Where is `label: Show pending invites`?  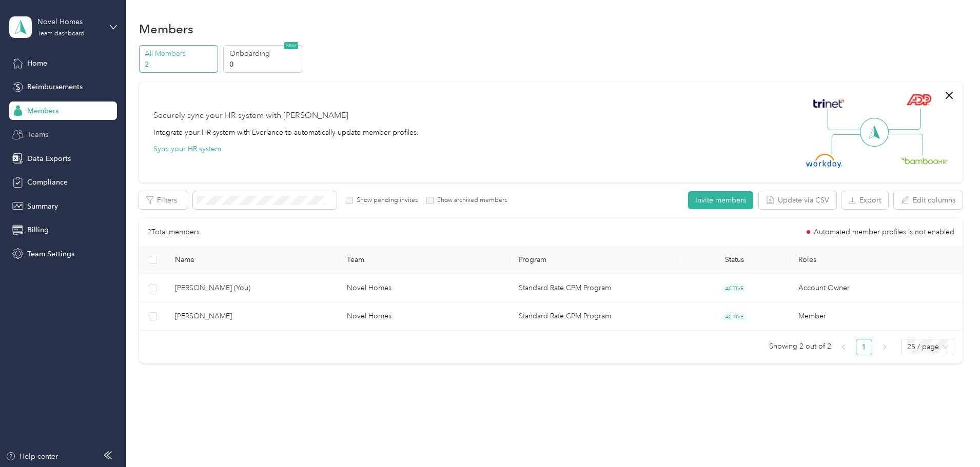
label: Show pending invites is located at coordinates (386, 200).